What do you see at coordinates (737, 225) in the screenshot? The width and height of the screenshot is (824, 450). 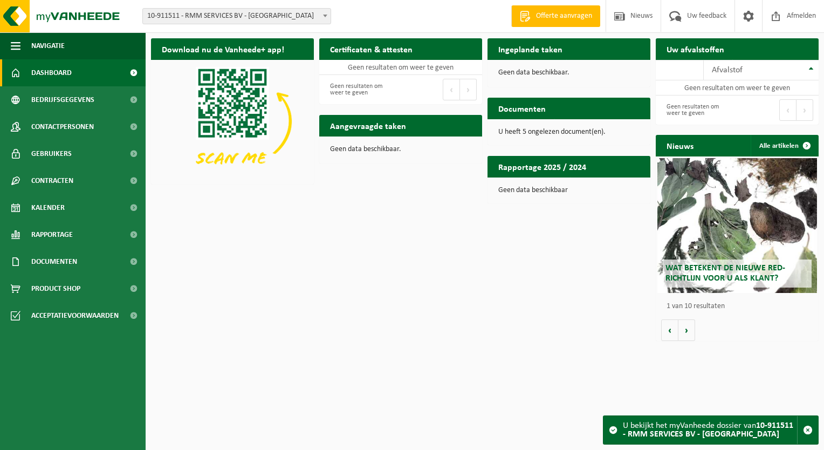 I see `a: Wat betekent de nieuwe RED-richtlijn voor u als klant?` at bounding box center [737, 225].